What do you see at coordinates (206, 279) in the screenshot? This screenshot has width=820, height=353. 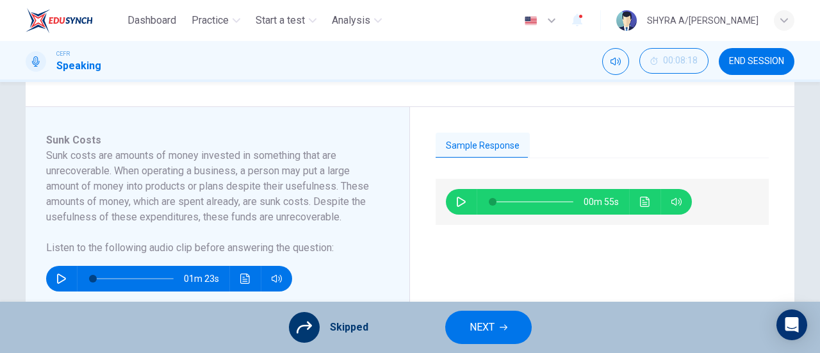 I see `span: 01m 23s` at bounding box center [206, 279].